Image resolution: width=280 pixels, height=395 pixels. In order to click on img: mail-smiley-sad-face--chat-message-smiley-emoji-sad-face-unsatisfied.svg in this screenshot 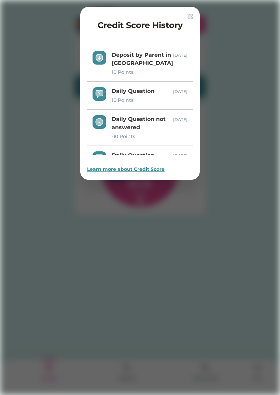, I will do `click(99, 122)`.